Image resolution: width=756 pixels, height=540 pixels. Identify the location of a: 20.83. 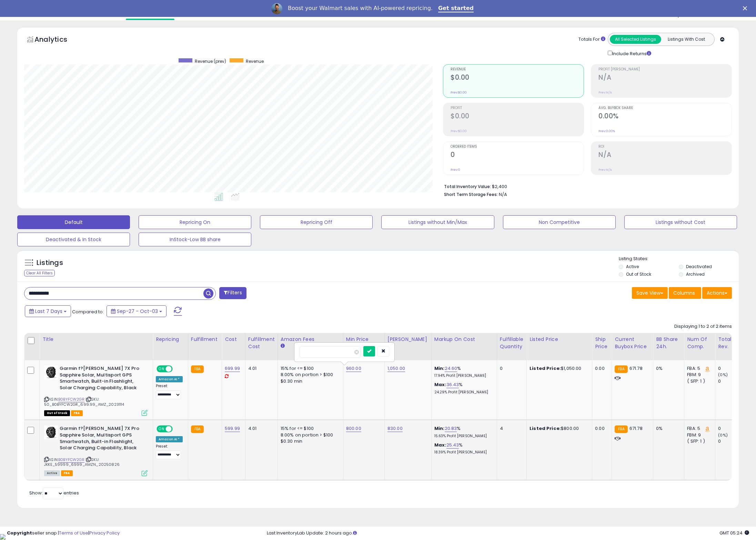
(451, 429).